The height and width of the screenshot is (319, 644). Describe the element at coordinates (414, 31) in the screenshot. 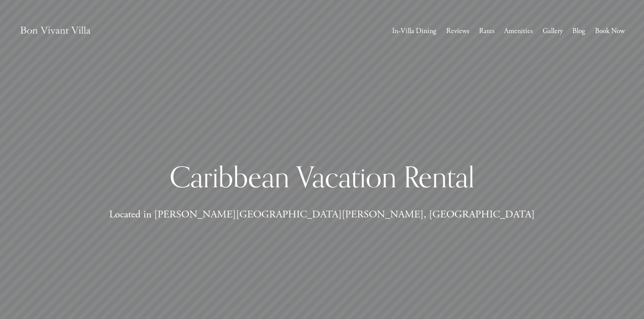

I see `a: In-Villa Dining` at that location.